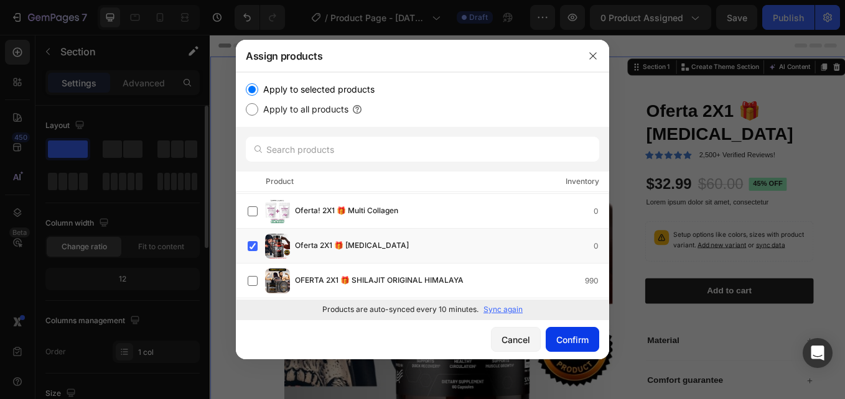  What do you see at coordinates (400, 310) in the screenshot?
I see `p: Products are auto-synced every 10 minutes.` at bounding box center [400, 310].